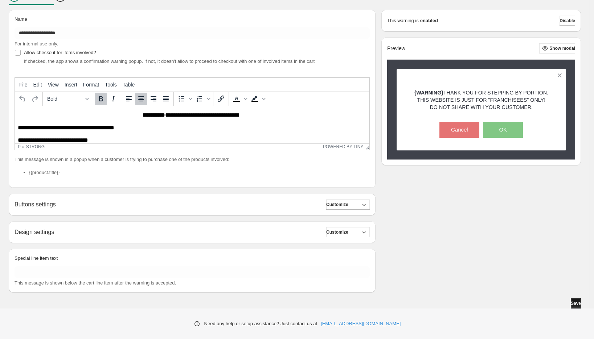  Describe the element at coordinates (576, 303) in the screenshot. I see `span: Save` at that location.